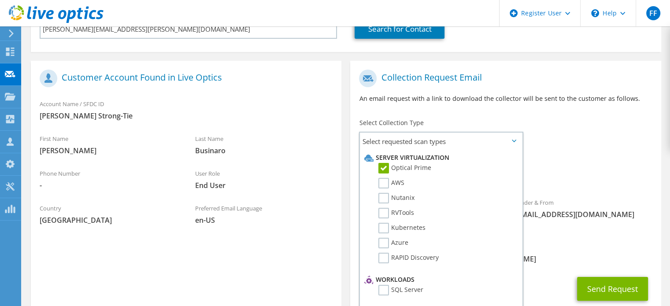  I want to click on div: Country, so click(108, 214).